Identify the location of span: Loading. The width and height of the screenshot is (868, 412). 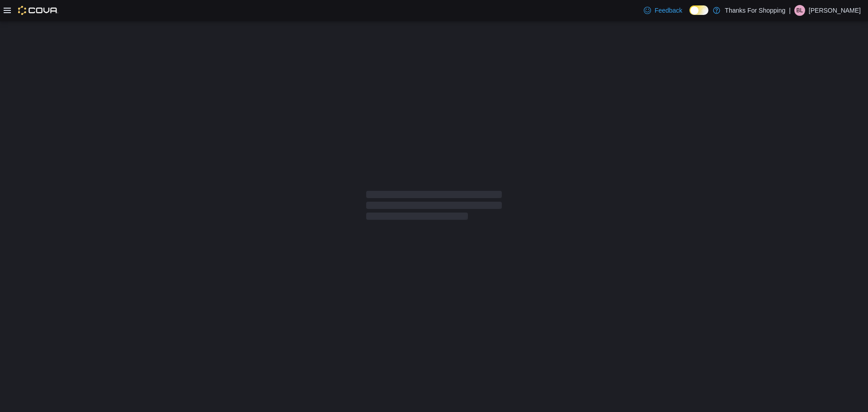
(434, 207).